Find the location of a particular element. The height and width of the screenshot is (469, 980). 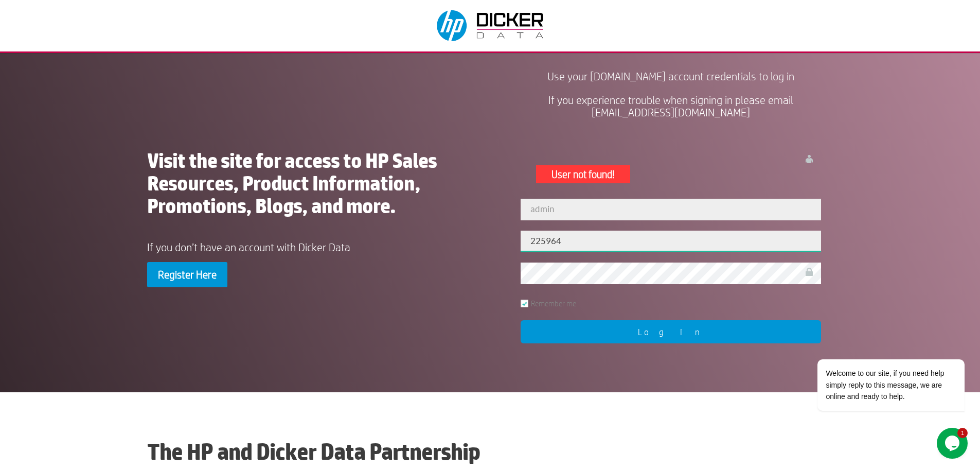

a: Register Here is located at coordinates (187, 274).